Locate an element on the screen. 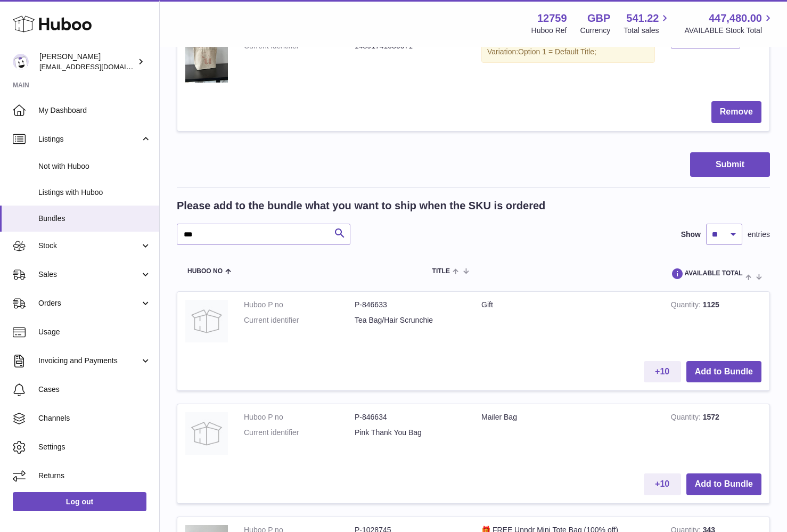 The image size is (787, 532). span: 447,480.00 is located at coordinates (735, 18).